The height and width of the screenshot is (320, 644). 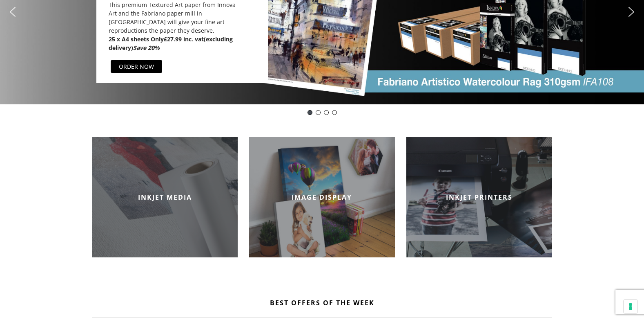 What do you see at coordinates (632, 12) in the screenshot?
I see `img: next arrow` at bounding box center [632, 12].